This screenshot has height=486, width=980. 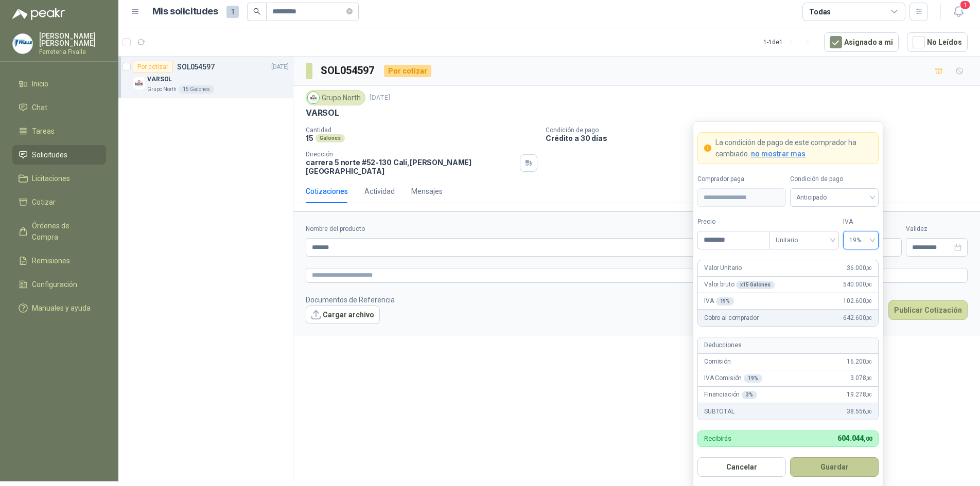 I want to click on span: Solicitudes, so click(x=50, y=155).